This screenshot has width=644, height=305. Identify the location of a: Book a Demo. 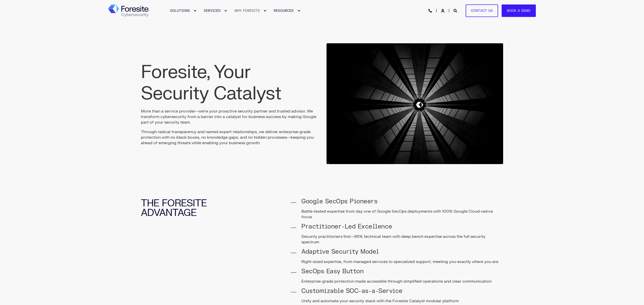
(519, 11).